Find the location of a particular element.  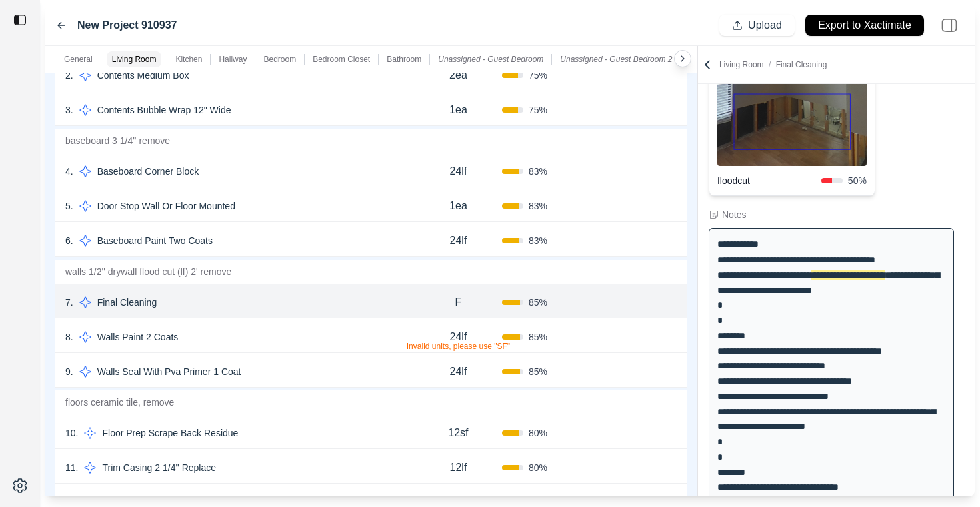

p: Walls Seal With Pva Primer 1 Coat is located at coordinates (169, 372).